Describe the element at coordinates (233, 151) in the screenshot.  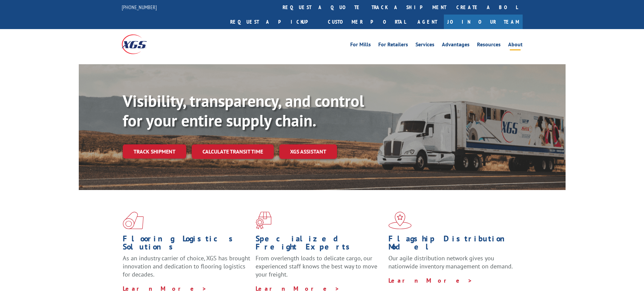
I see `a: Calculate transit time` at that location.